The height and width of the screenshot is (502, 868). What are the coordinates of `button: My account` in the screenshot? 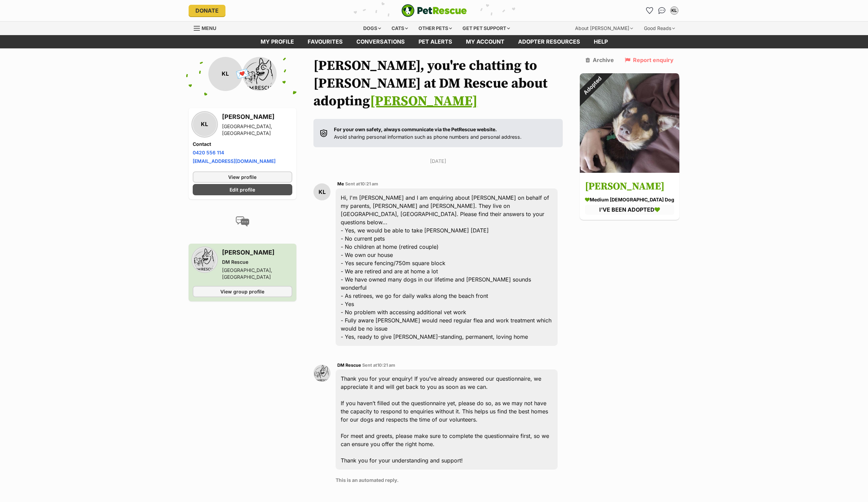 It's located at (674, 11).